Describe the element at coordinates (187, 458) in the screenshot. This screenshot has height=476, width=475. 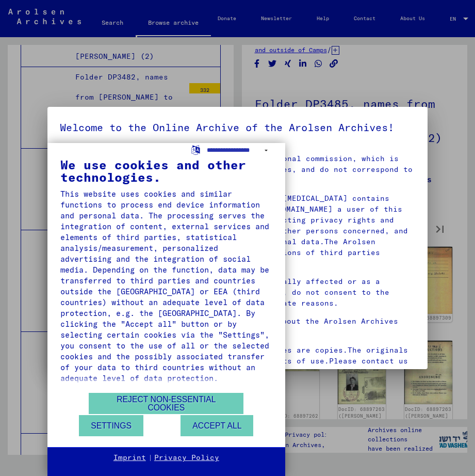
I see `a: Privacy Policy` at that location.